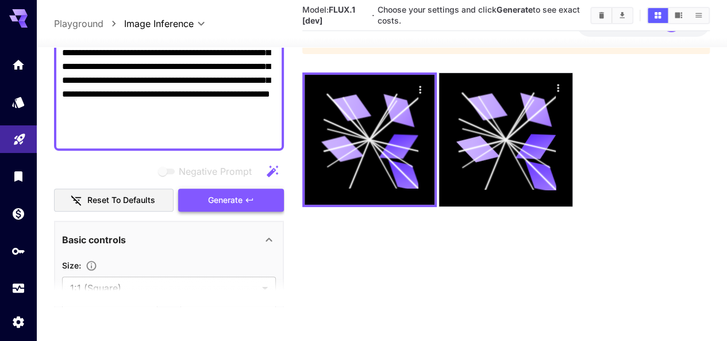 The width and height of the screenshot is (727, 341). I want to click on div: Usage, so click(18, 288).